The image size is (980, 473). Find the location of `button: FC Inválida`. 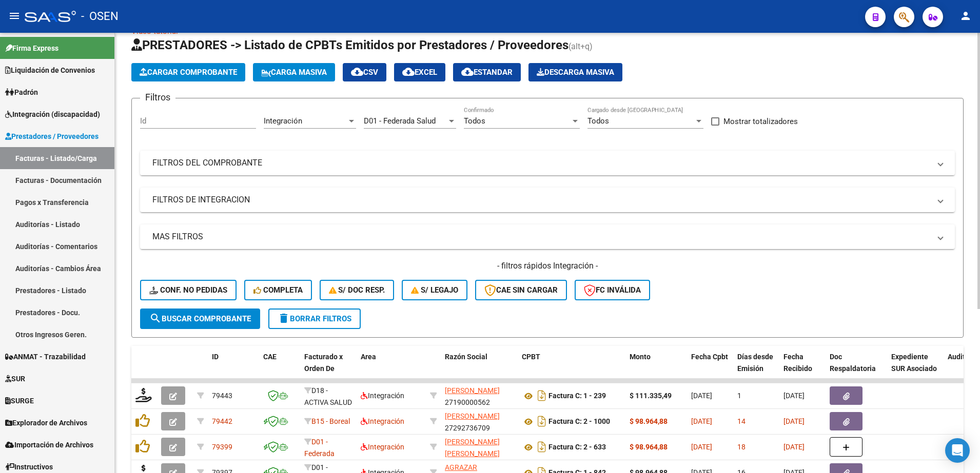

button: FC Inválida is located at coordinates (612, 290).